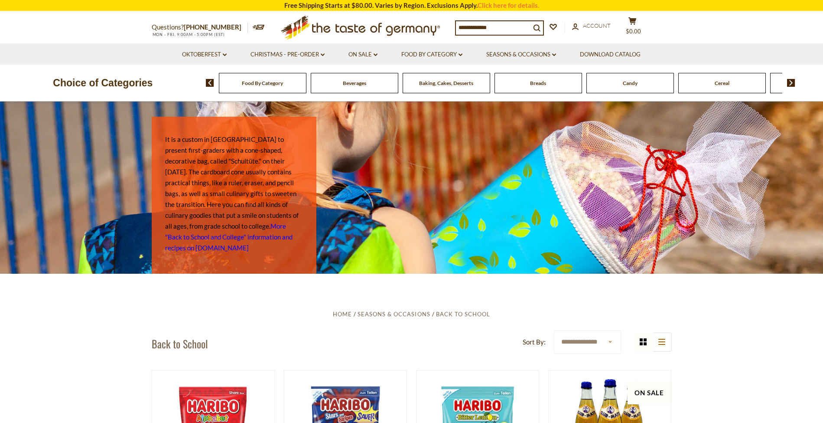 This screenshot has height=423, width=823. I want to click on a: Back to School, so click(463, 314).